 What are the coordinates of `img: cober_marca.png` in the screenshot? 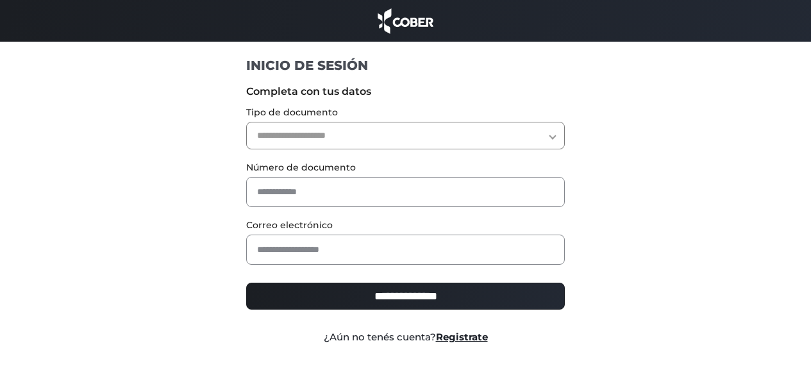 It's located at (406, 21).